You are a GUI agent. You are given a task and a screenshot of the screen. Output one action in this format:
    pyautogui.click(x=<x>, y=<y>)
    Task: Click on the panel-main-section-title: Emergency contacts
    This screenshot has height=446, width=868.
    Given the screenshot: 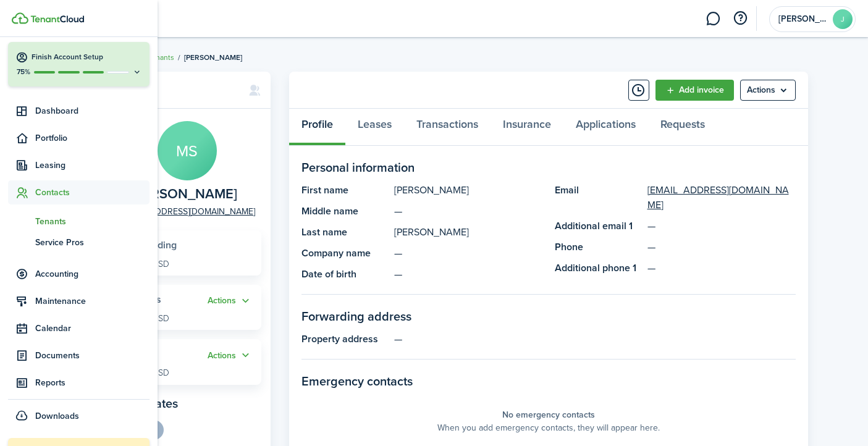 What is the action you would take?
    pyautogui.click(x=549, y=381)
    